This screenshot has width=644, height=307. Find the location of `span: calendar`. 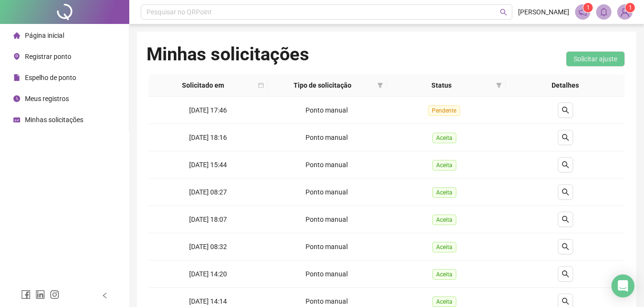

span: calendar is located at coordinates (261, 85).